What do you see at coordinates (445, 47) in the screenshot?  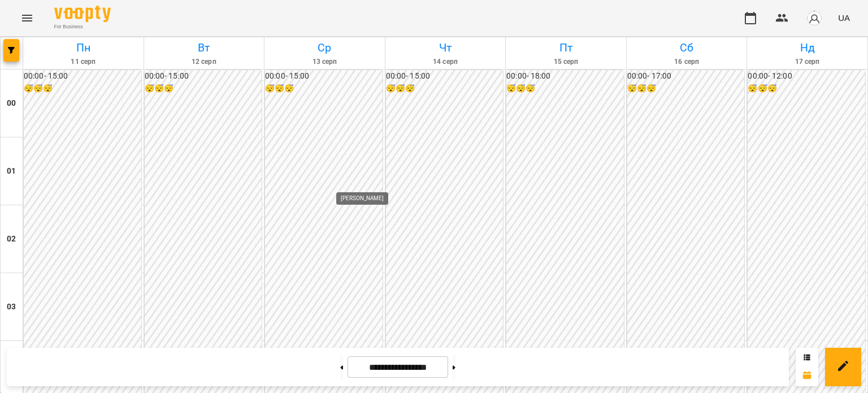 I see `h6: Чт` at bounding box center [445, 47].